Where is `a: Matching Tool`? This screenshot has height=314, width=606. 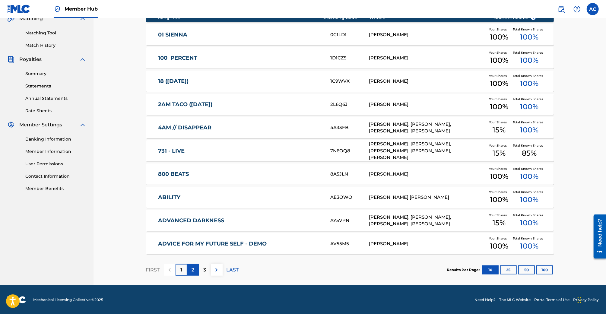 a: Matching Tool is located at coordinates (56, 33).